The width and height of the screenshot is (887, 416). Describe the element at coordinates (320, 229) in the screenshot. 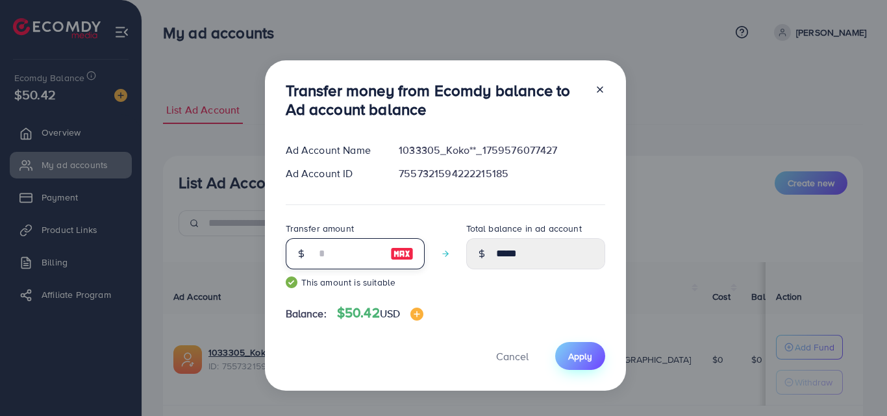

I see `label: Transfer amount` at that location.